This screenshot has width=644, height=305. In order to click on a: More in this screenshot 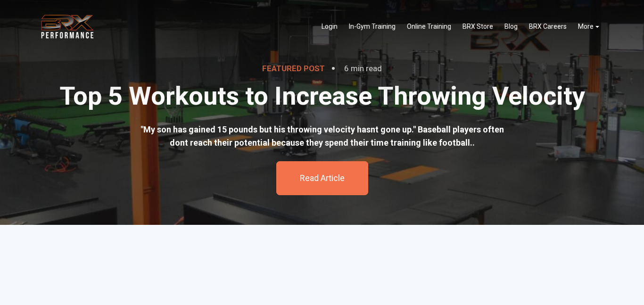, I will do `click(588, 27)`.